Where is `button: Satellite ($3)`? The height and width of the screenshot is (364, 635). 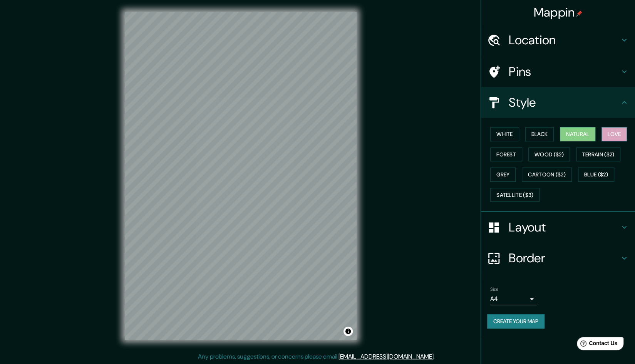
button: Satellite ($3) is located at coordinates (515, 195).